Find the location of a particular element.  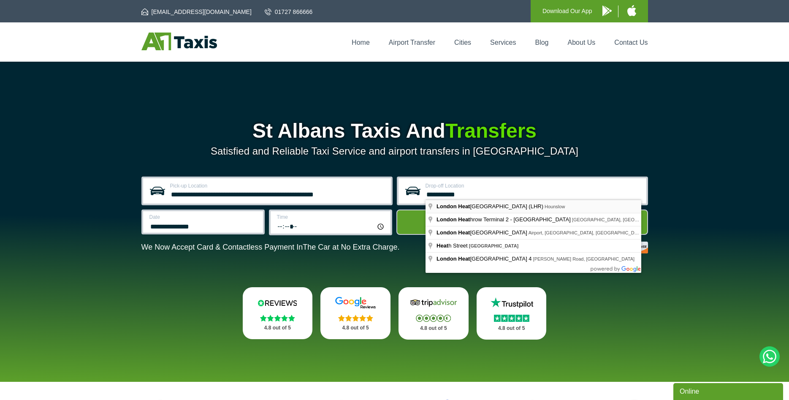

button: Get Quote is located at coordinates (522, 222).